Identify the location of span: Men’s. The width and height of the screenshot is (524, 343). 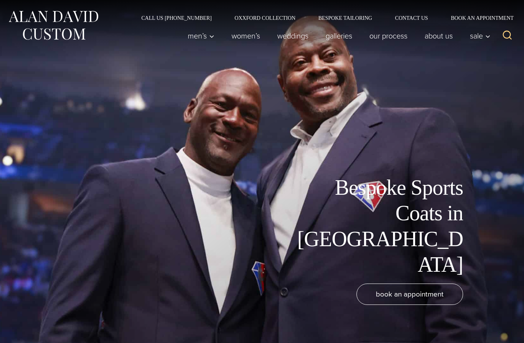
(201, 36).